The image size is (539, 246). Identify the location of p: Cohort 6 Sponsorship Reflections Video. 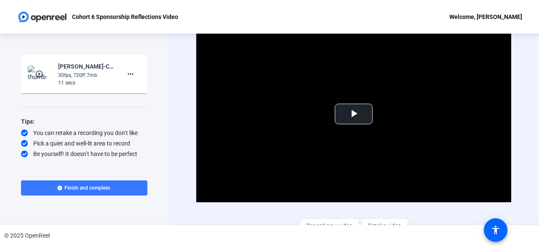
(125, 17).